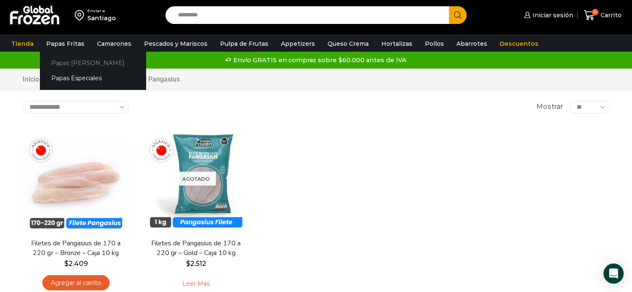  What do you see at coordinates (102, 11) in the screenshot?
I see `div: Enviar a` at bounding box center [102, 11].